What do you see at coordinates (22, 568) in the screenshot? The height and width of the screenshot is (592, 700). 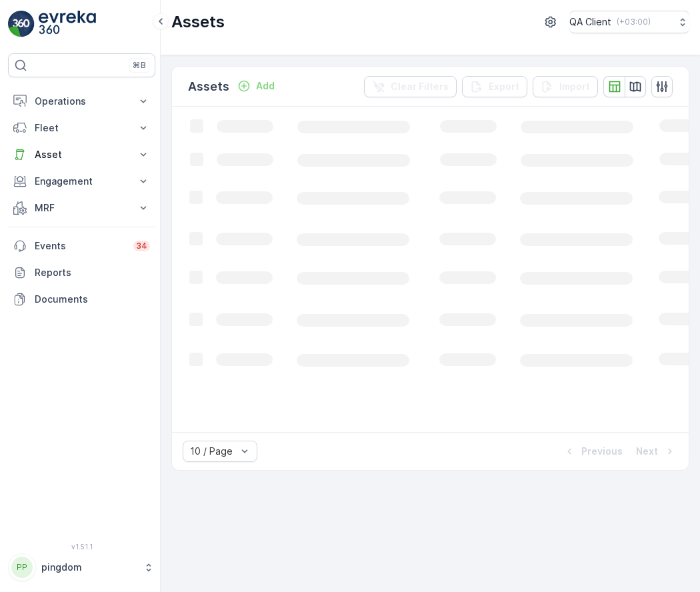 I see `div: PP` at bounding box center [22, 568].